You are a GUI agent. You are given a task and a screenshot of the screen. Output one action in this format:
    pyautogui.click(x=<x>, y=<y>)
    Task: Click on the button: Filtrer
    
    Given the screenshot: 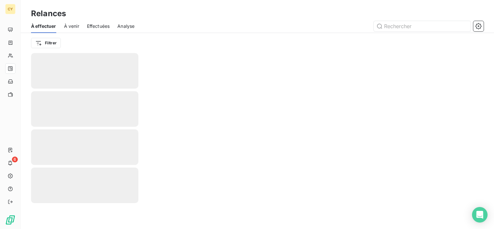 What is the action you would take?
    pyautogui.click(x=46, y=43)
    